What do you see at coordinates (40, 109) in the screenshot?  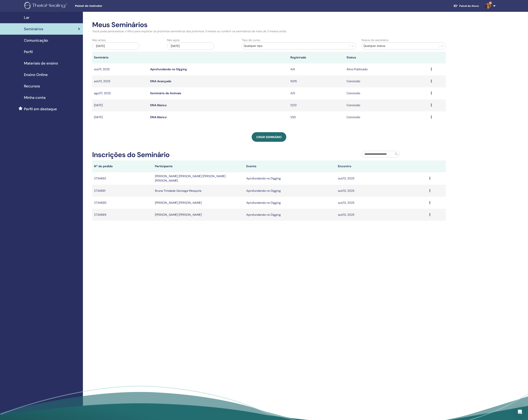 I see `span: Perfil em destaque` at bounding box center [40, 109].